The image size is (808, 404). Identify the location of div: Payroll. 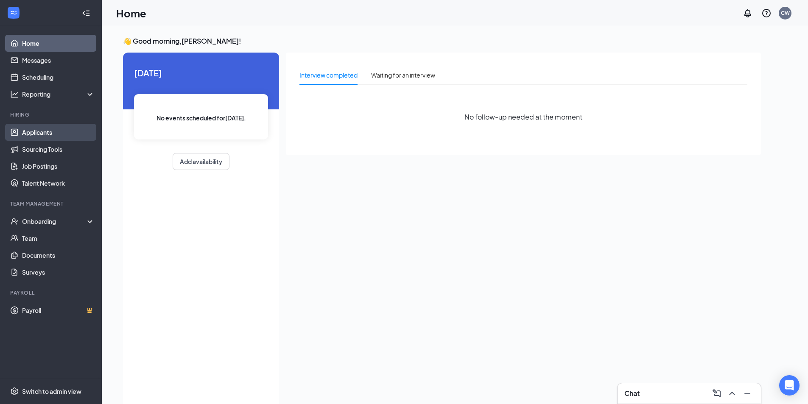
(51, 293).